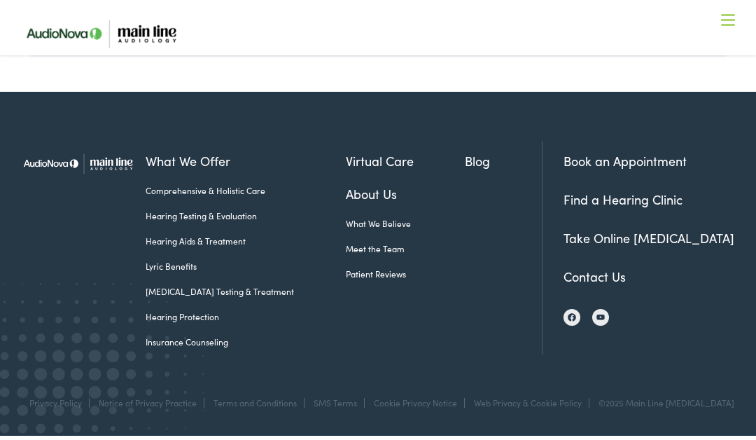 This screenshot has height=440, width=756. I want to click on a: Notice of Privacy Practice, so click(148, 406).